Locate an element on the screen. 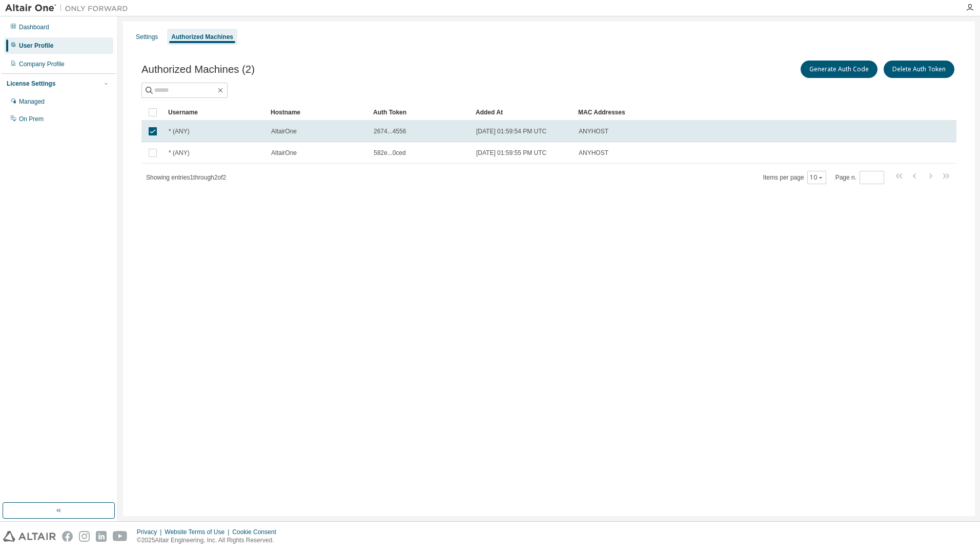 This screenshot has height=551, width=980. div: Settings is located at coordinates (147, 37).